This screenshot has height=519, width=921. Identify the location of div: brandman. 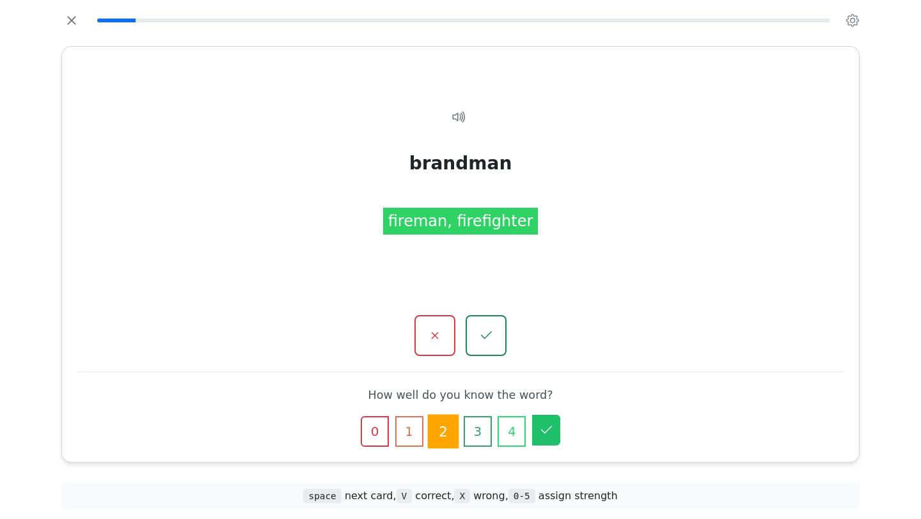
(460, 164).